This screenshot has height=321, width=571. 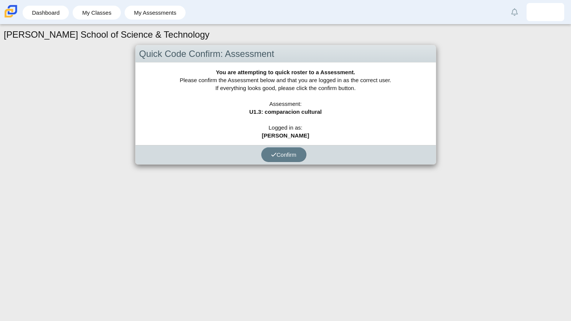 What do you see at coordinates (155, 12) in the screenshot?
I see `a: My Assessments` at bounding box center [155, 12].